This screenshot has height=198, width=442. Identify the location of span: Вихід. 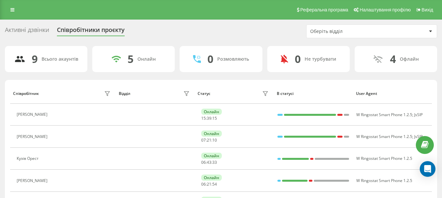
(427, 10).